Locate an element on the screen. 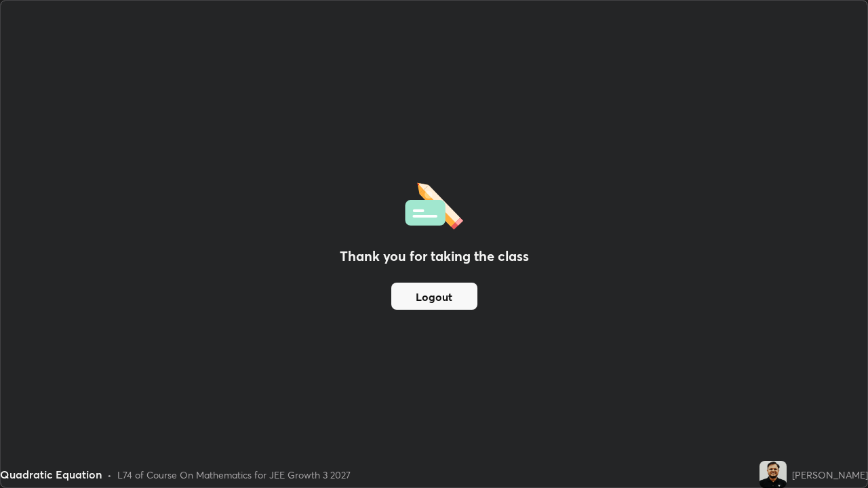  button: Logout is located at coordinates (434, 296).